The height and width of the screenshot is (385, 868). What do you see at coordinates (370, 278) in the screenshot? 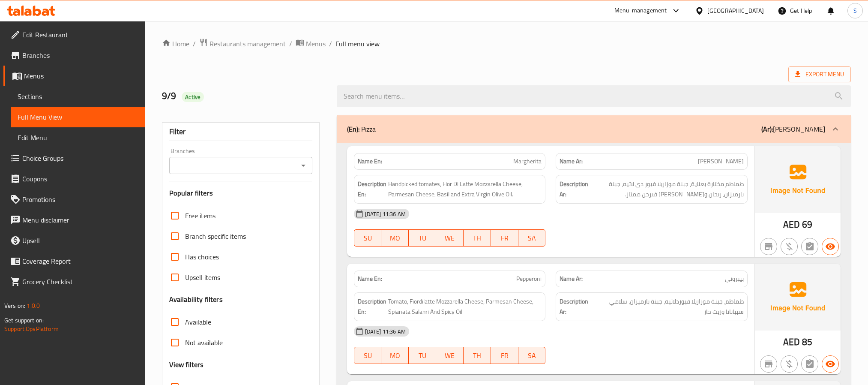
I see `strong: Name En:` at bounding box center [370, 278].